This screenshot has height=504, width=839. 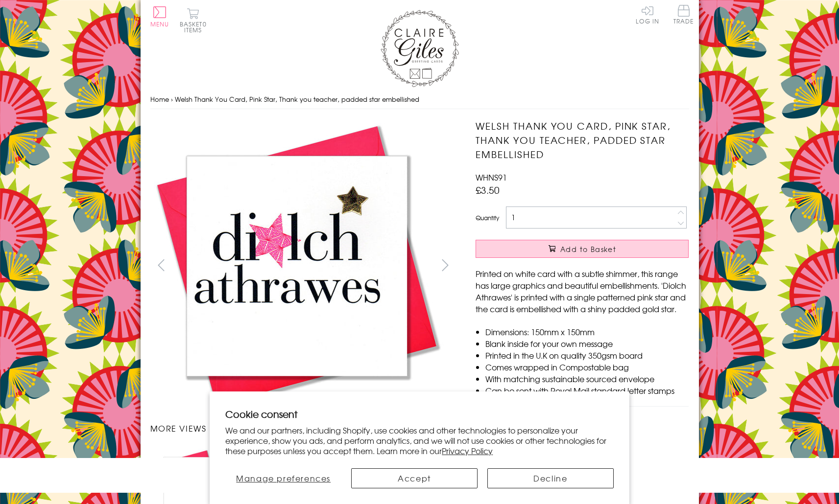 I want to click on p: Printed on white card with a subtle shimmer, this range has large graphics and beautiful embellis..., so click(x=582, y=291).